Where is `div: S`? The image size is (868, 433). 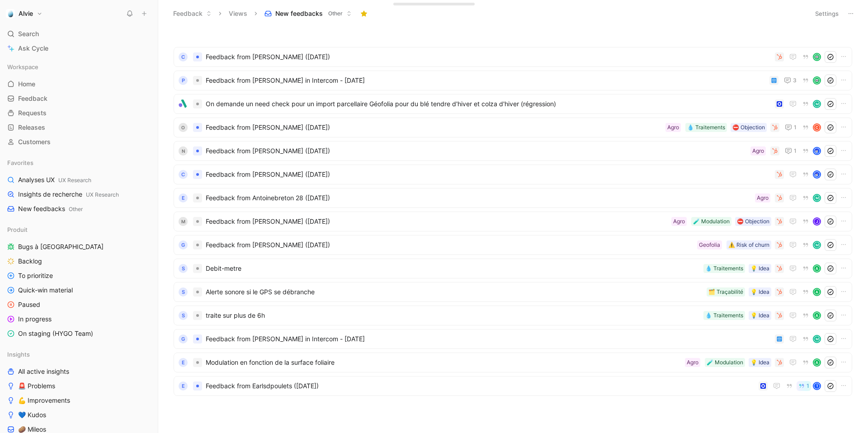
div: S is located at coordinates (183, 268).